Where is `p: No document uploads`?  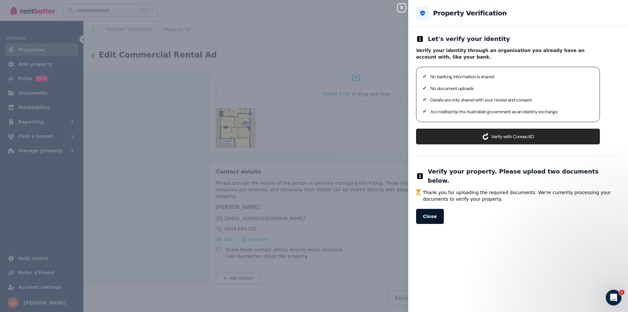 p: No document uploads is located at coordinates (511, 89).